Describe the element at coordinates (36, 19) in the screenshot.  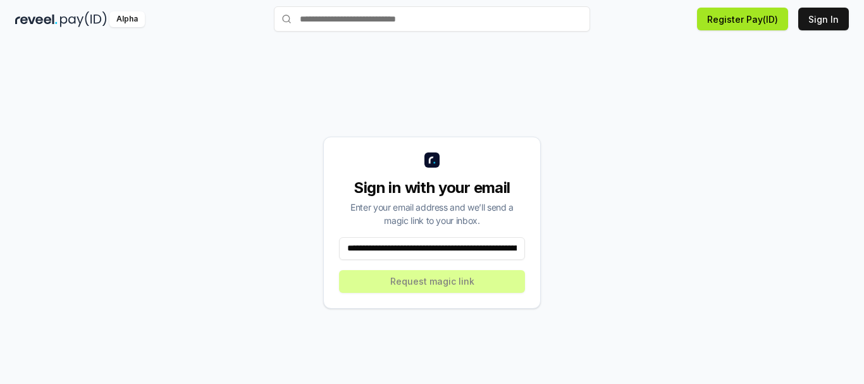
I see `img: reveel_dark` at that location.